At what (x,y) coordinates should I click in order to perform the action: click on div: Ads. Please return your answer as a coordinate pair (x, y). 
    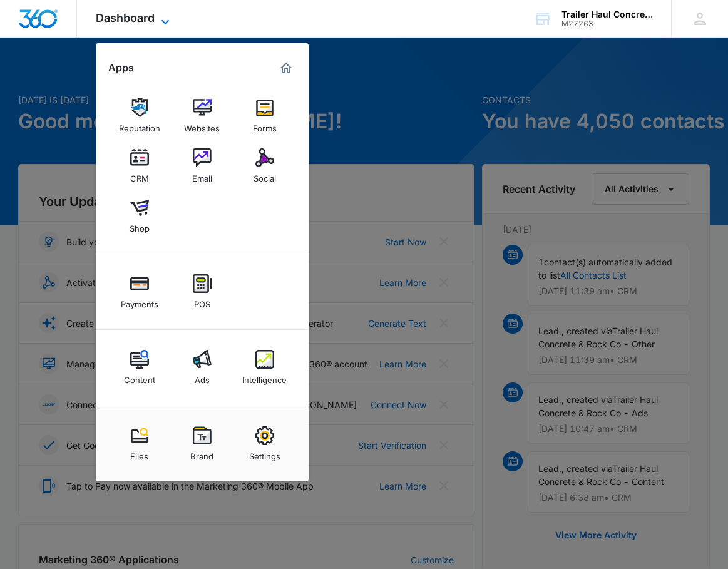
    Looking at the image, I should click on (202, 377).